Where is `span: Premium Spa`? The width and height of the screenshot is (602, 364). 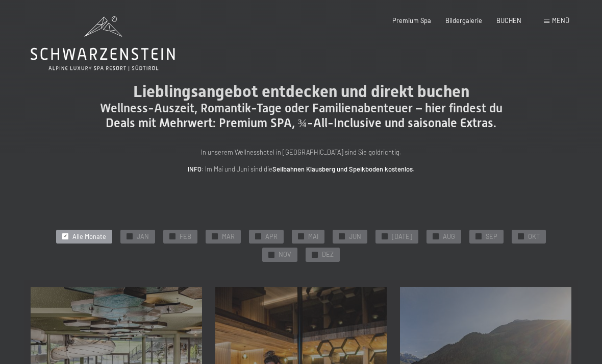 span: Premium Spa is located at coordinates (412, 20).